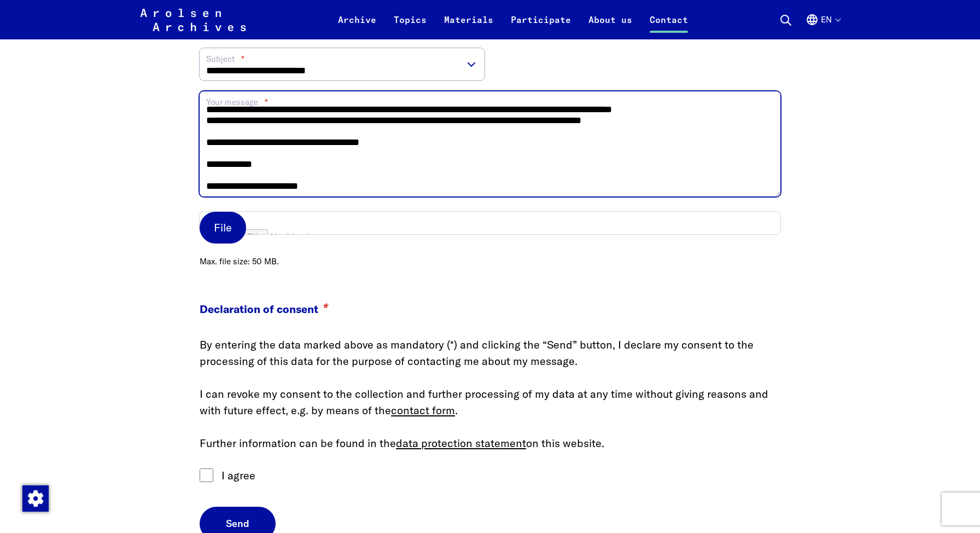  What do you see at coordinates (461, 442) in the screenshot?
I see `a: data protection statement` at bounding box center [461, 442].